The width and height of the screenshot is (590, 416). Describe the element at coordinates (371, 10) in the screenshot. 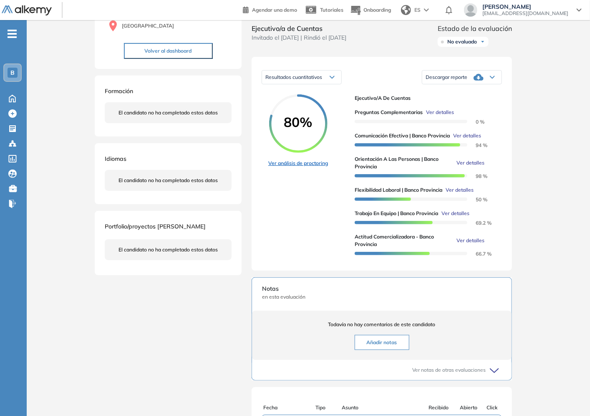

I see `button: Onboarding` at that location.